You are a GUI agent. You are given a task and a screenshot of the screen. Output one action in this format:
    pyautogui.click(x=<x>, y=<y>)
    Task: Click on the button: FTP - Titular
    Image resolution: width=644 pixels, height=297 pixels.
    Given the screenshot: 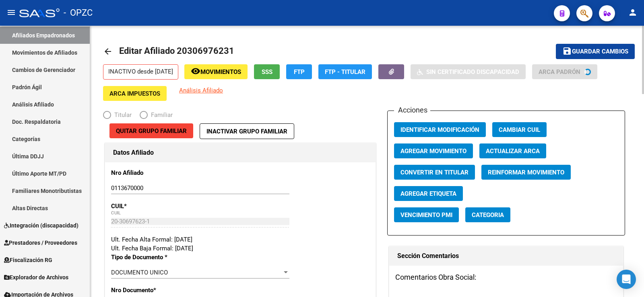 What is the action you would take?
    pyautogui.click(x=345, y=72)
    